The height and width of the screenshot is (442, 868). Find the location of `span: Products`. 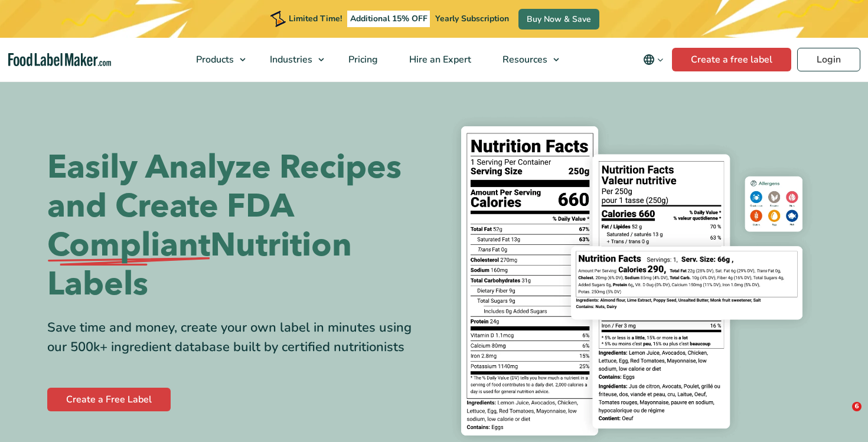

span: Products is located at coordinates (214, 59).